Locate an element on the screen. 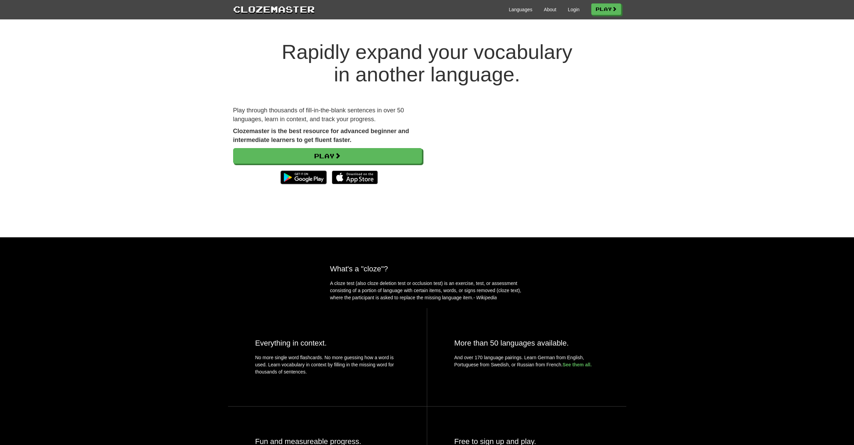  img: Get it on Google Play is located at coordinates (303, 177).